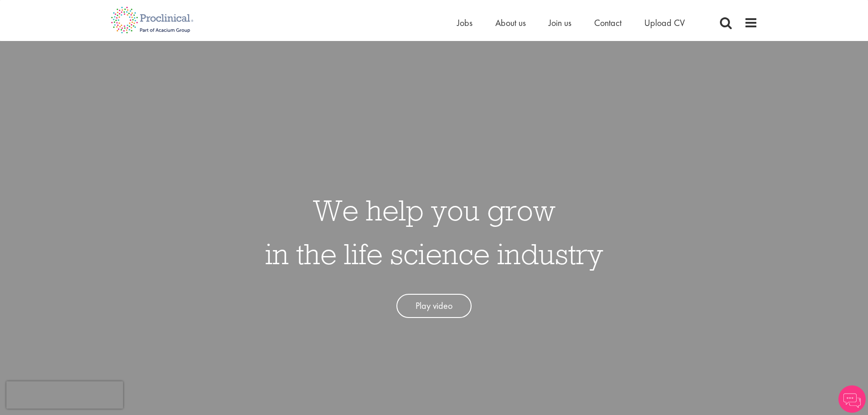 The width and height of the screenshot is (868, 415). What do you see at coordinates (608, 23) in the screenshot?
I see `a: Contact` at bounding box center [608, 23].